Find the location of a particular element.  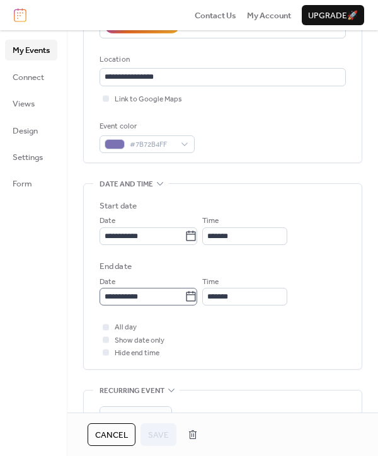

span: Settings is located at coordinates (28, 158).